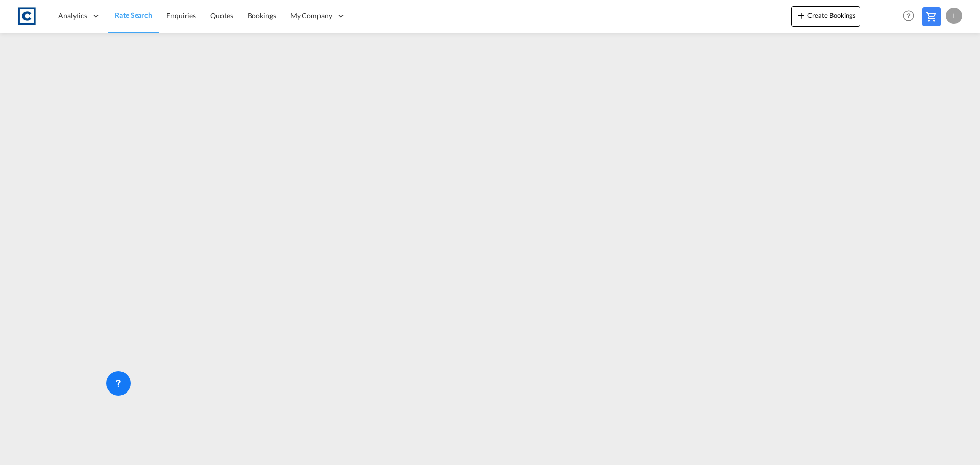  Describe the element at coordinates (133, 14) in the screenshot. I see `span: Rate Search` at that location.